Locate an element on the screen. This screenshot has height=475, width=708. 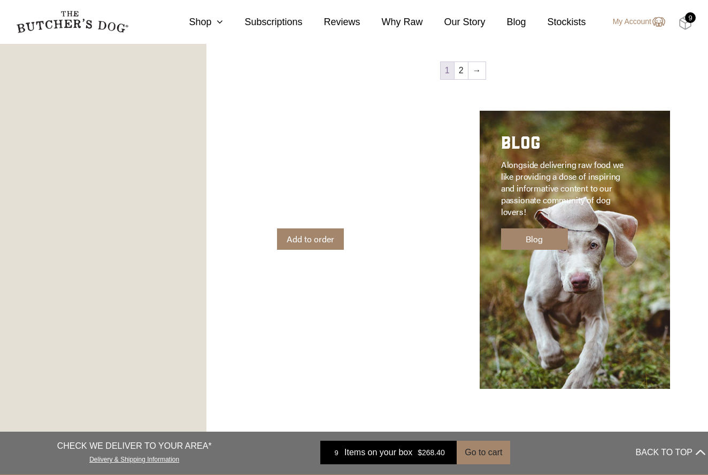
img: TBD_Cart-Full_Hover.png is located at coordinates (685, 23).